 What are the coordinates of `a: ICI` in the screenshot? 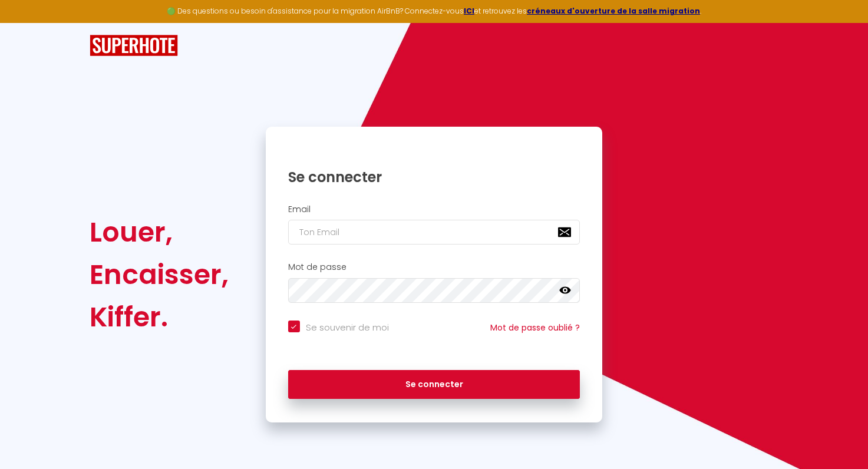 It's located at (469, 11).